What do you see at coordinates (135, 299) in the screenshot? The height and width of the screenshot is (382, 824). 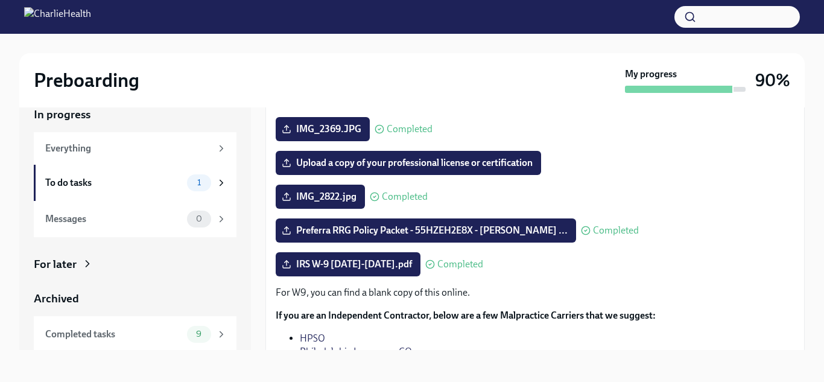 I see `div: Archived` at bounding box center [135, 299].